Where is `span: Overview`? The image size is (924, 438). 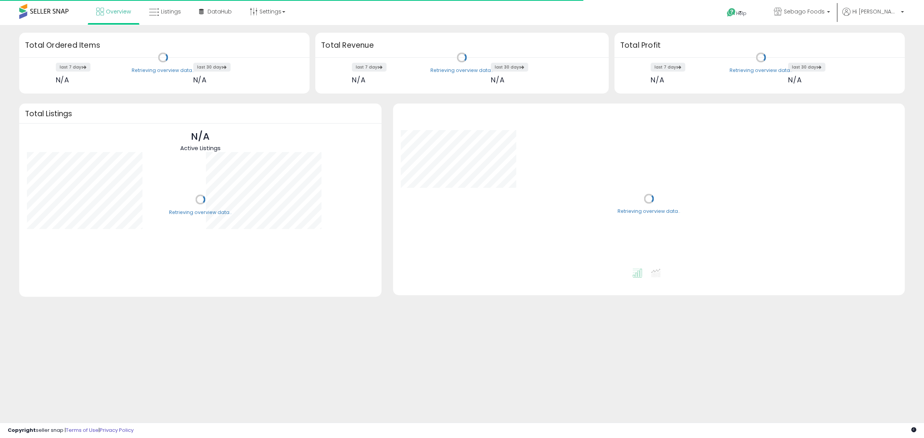 span: Overview is located at coordinates (118, 12).